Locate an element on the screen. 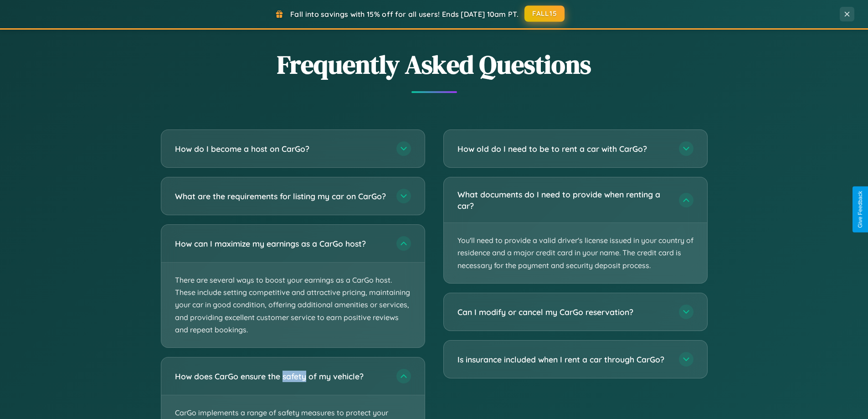 Image resolution: width=868 pixels, height=419 pixels. p: There are several ways to boost your earnings as a CarGo host. These include setting competitive ... is located at coordinates (293, 305).